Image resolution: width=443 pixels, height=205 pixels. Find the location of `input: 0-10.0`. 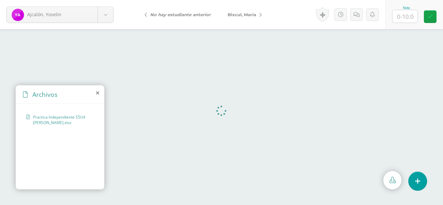

input: 0-10.0 is located at coordinates (405, 16).